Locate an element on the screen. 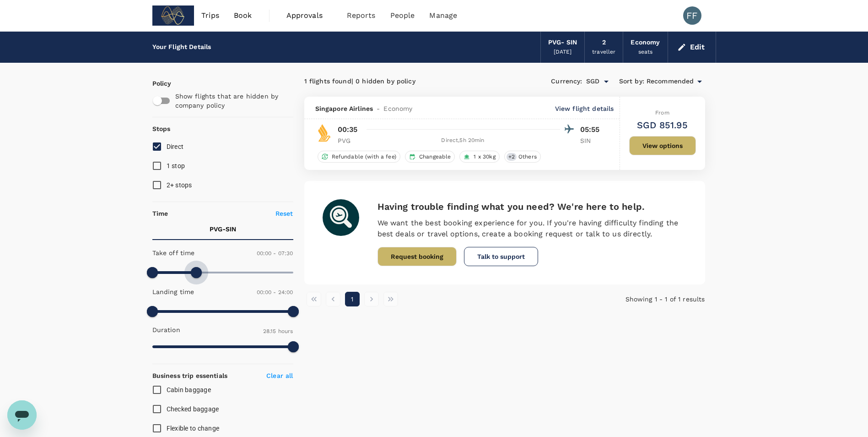 The image size is (868, 437). p: We want the best booking experience for you. If you're having difficulty finding the best deals o... is located at coordinates (532, 228).